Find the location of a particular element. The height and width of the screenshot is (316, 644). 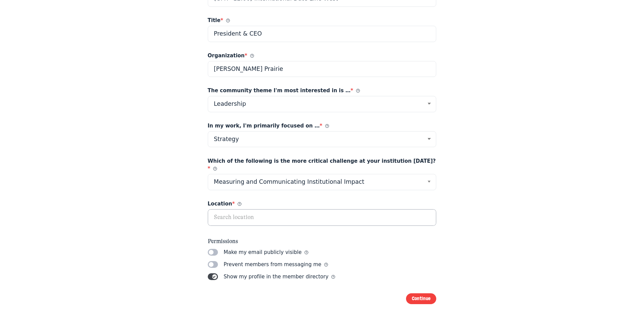

span: Location is located at coordinates (225, 204).